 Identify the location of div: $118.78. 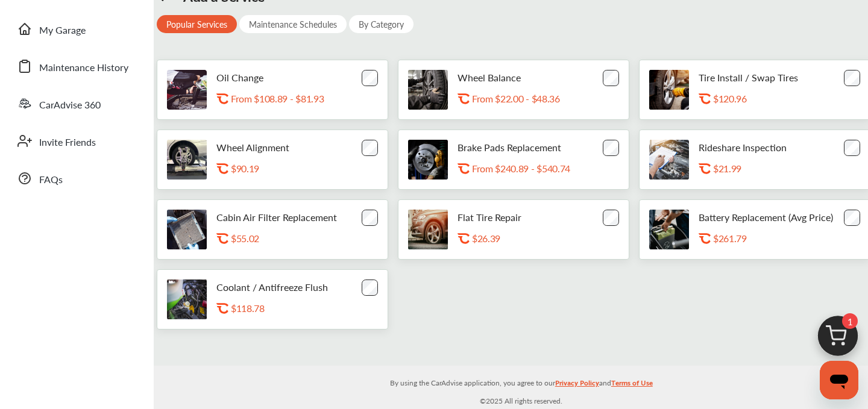
(292, 308).